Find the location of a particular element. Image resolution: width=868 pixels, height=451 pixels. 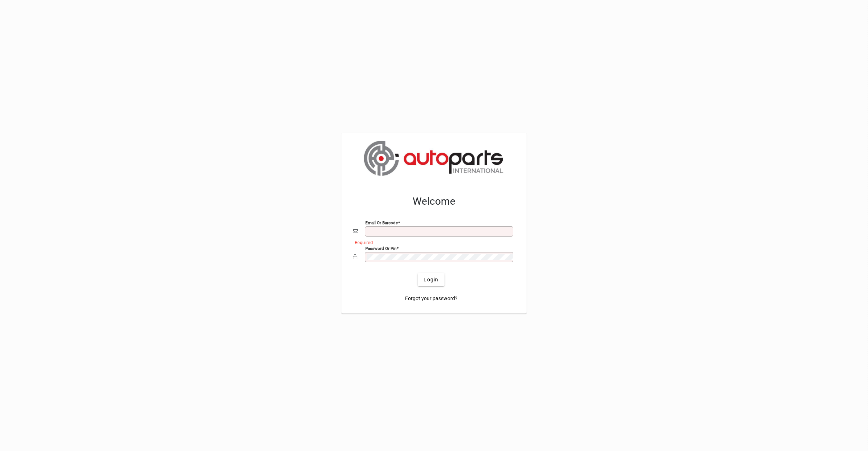

span: Login is located at coordinates (431, 280).